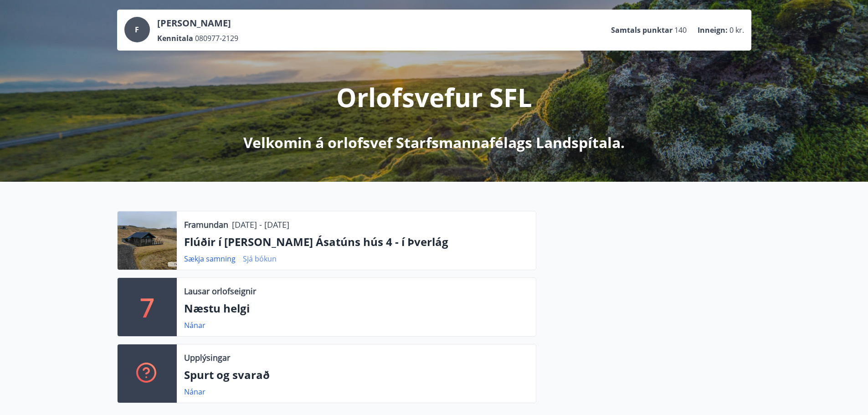 The height and width of the screenshot is (415, 868). What do you see at coordinates (434, 143) in the screenshot?
I see `p: Velkomin á orlofsvef Starfsmannafélags Landspítala.` at bounding box center [434, 143].